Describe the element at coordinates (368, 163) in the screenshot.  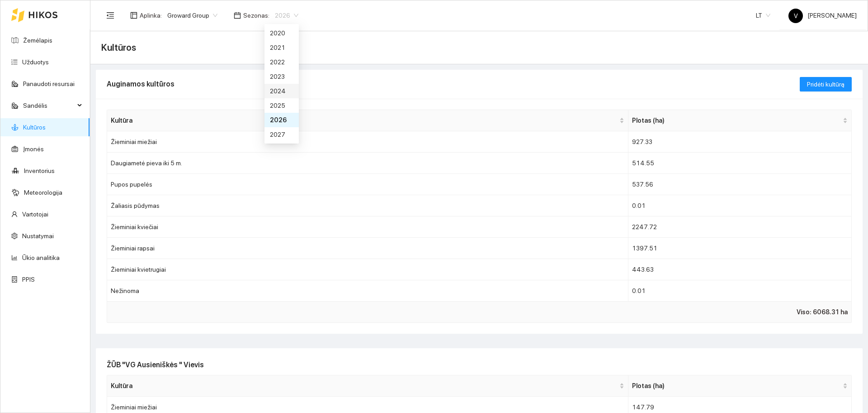
I see `td: Daugiametė pieva iki 5 m.` at that location.